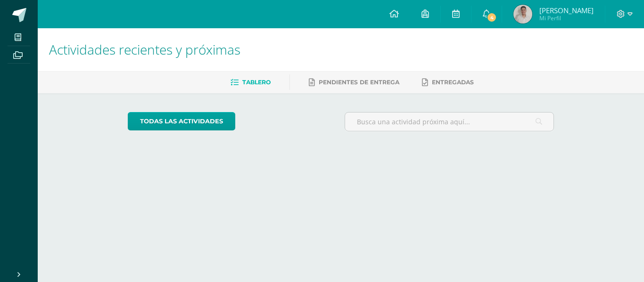 Image resolution: width=644 pixels, height=282 pixels. I want to click on img: 5f8b1fa4d3844940ee0a10de8934683e.png, so click(523, 14).